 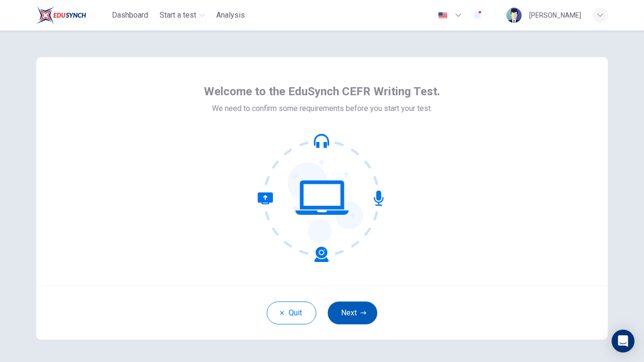 What do you see at coordinates (442, 15) in the screenshot?
I see `img: en` at bounding box center [442, 15].